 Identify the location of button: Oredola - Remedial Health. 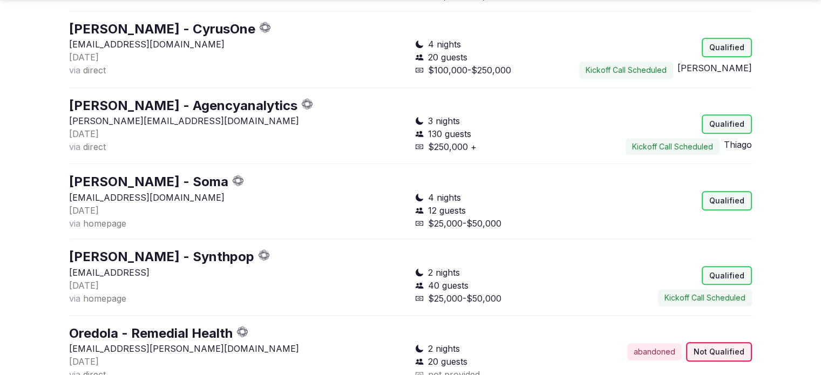
(151, 333).